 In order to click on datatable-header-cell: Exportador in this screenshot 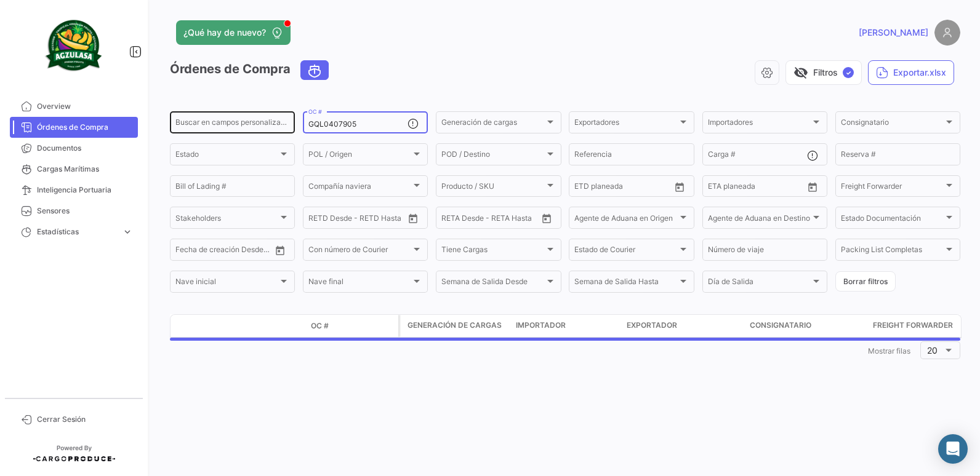, I will do `click(684, 326)`.